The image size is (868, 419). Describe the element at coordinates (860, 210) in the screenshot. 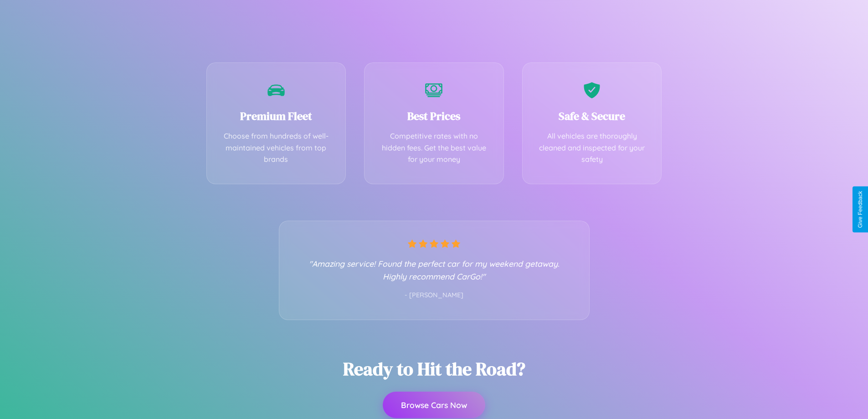

I see `div: Give Feedback` at that location.